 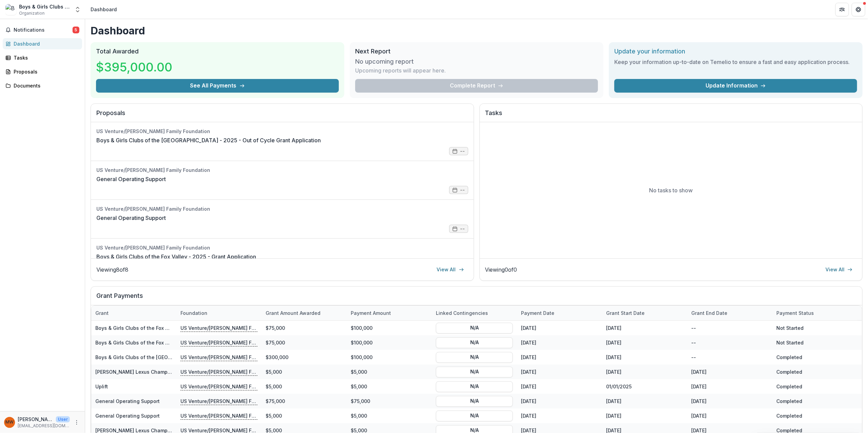 I want to click on h2: Update your information, so click(x=735, y=51).